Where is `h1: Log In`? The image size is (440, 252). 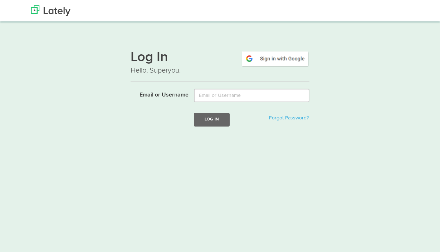 h1: Log In is located at coordinates (220, 58).